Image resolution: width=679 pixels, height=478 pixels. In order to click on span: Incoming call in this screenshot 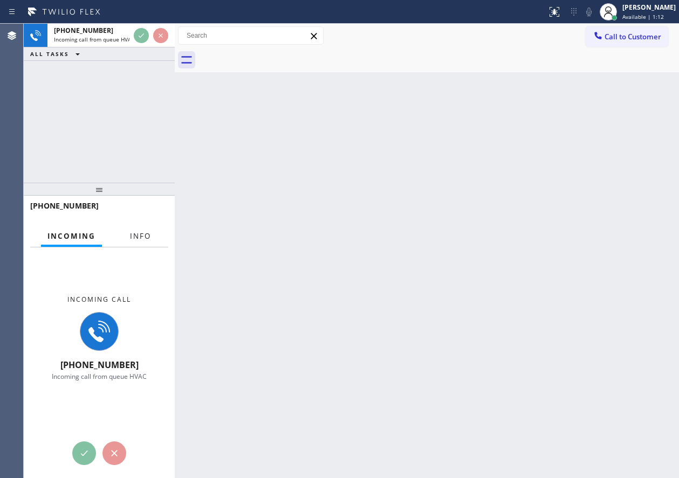, I will do `click(99, 299)`.